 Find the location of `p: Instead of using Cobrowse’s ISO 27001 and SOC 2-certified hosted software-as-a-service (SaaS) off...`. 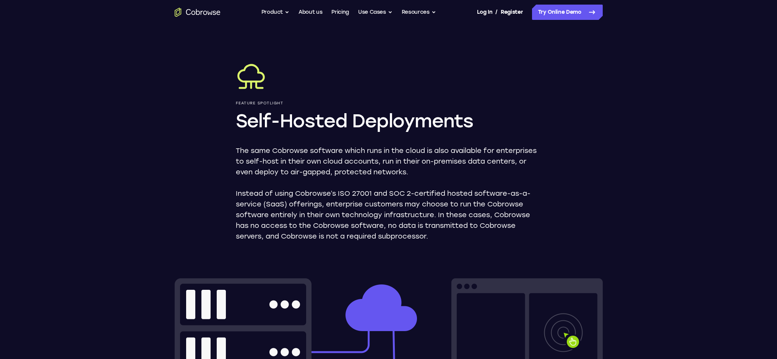

p: Instead of using Cobrowse’s ISO 27001 and SOC 2-certified hosted software-as-a-service (SaaS) off... is located at coordinates (388, 215).